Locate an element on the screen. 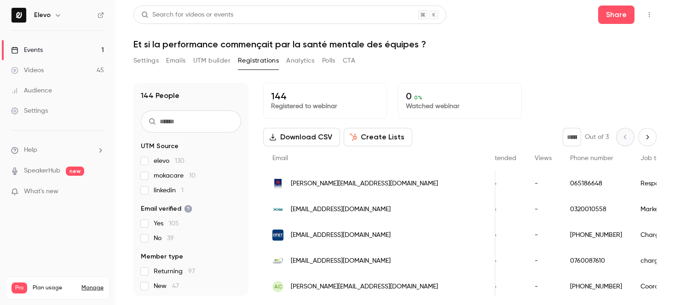 This screenshot has height=305, width=675. img: Elevo is located at coordinates (19, 15).